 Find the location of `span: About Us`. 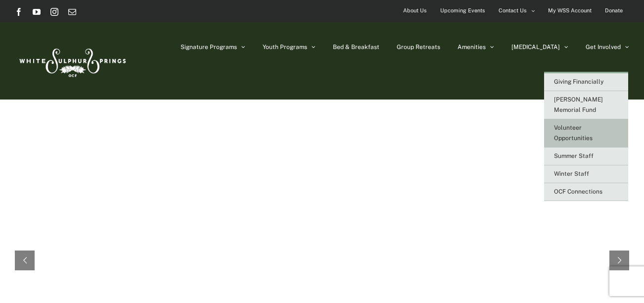

span: About Us is located at coordinates (415, 10).